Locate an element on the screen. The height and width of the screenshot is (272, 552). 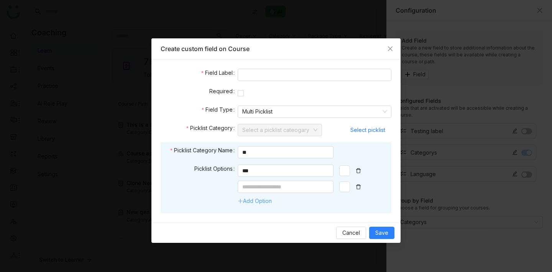
nz-select-item: Multi Picklist is located at coordinates (314, 111).